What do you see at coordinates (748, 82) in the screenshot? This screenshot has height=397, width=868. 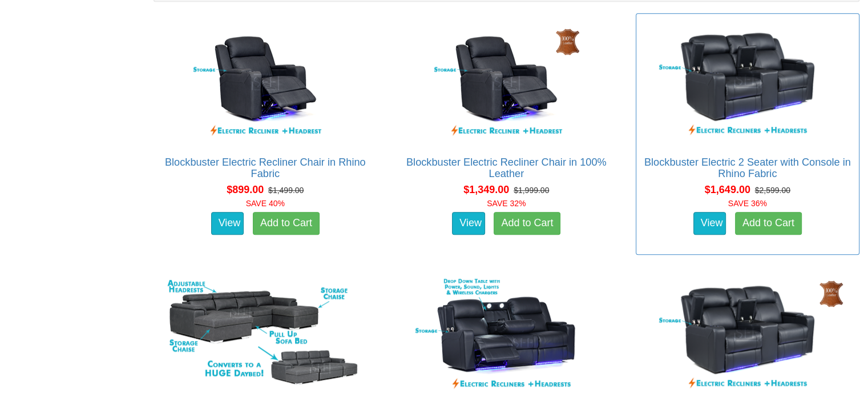 I see `img: Blockbuster Electric 2 Seater with Console in Rhino Fabric` at bounding box center [748, 82].